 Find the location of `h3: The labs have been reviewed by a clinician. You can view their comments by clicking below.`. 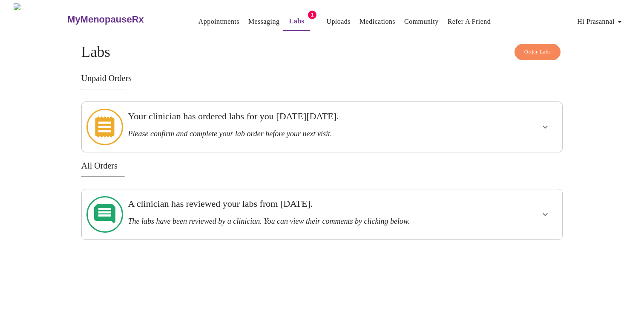

h3: The labs have been reviewed by a clinician. You can view their comments by clicking below. is located at coordinates (298, 222).